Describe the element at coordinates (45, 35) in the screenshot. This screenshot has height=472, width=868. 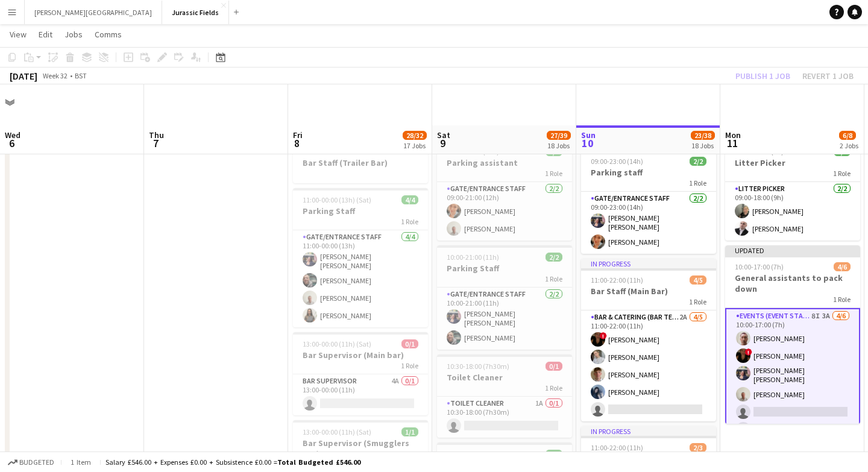
I see `a: Edit` at that location.